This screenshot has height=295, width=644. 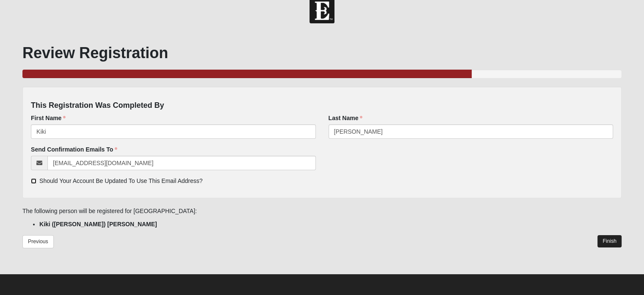 I want to click on span: Should Your Account Be Updated To Use This Email Address?, so click(x=121, y=181).